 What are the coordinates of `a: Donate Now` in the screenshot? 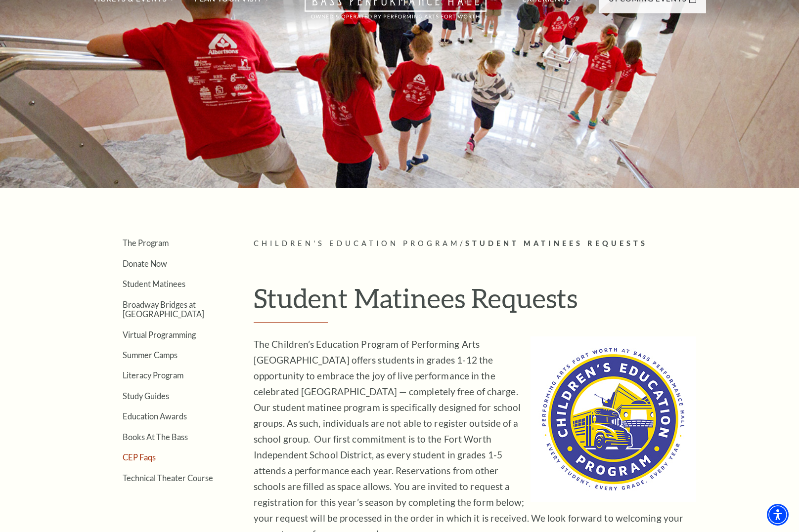 It's located at (145, 263).